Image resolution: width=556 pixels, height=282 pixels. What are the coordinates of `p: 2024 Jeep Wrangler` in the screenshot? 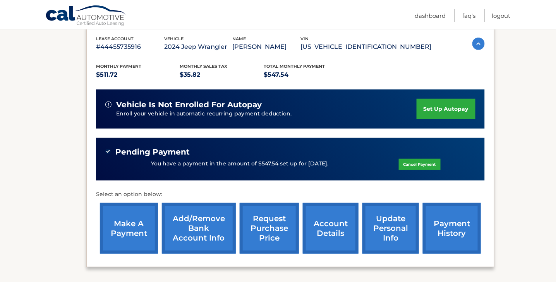 It's located at (198, 47).